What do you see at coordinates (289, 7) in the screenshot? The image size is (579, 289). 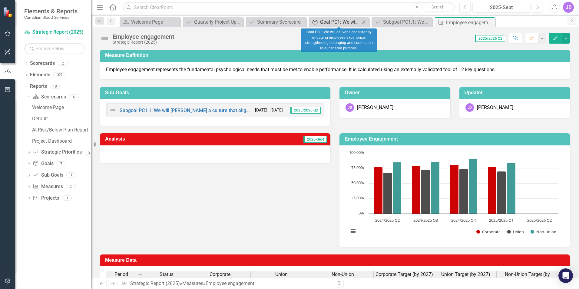 I see `input: Search ClearPoint...` at bounding box center [289, 7].